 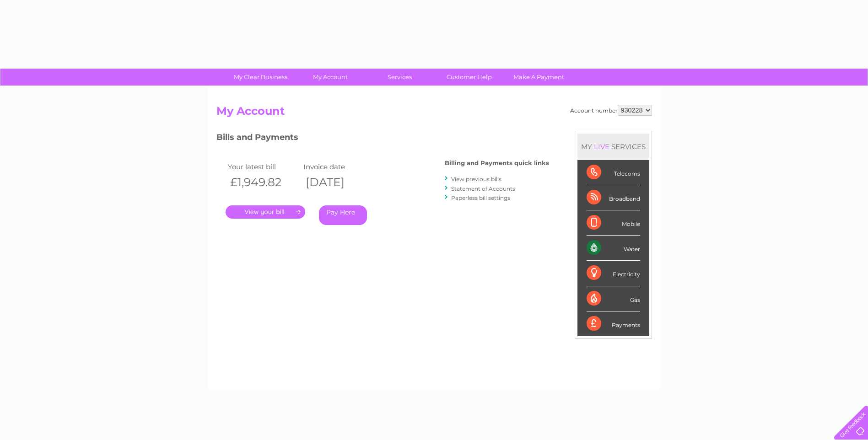 What do you see at coordinates (481, 198) in the screenshot?
I see `a: Paperless bill settings` at bounding box center [481, 198].